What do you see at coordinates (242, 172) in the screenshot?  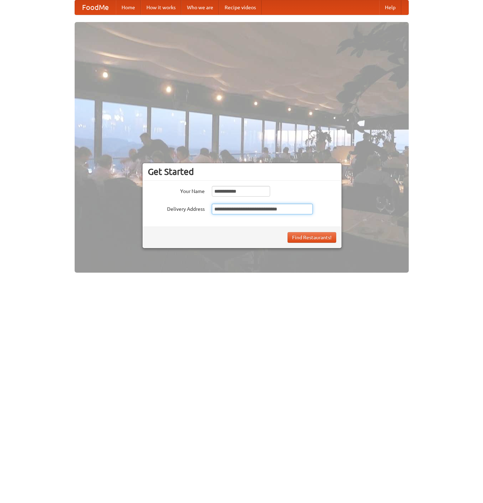 I see `h3: Get Started` at bounding box center [242, 172].